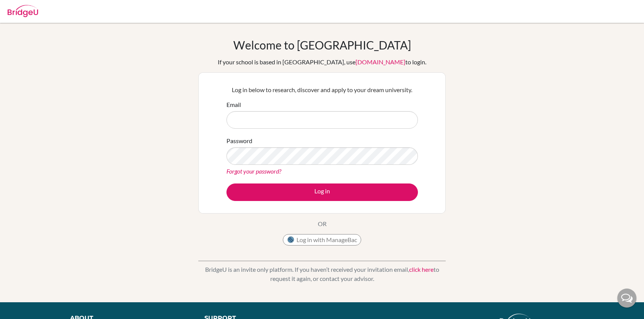 This screenshot has width=644, height=319. What do you see at coordinates (322, 240) in the screenshot?
I see `button: Log in with ManageBac` at bounding box center [322, 240].